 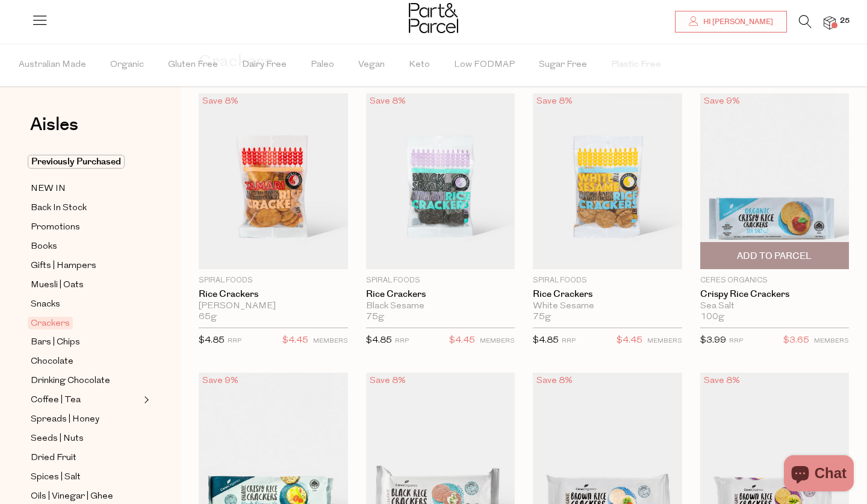 What do you see at coordinates (65, 420) in the screenshot?
I see `span: Spreads | Honey` at bounding box center [65, 420].